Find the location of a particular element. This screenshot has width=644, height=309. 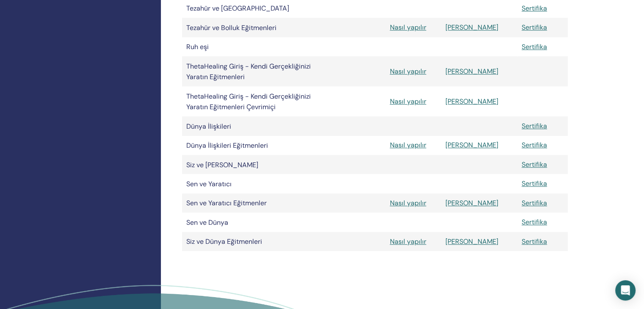

font: Dünya İlişkileri is located at coordinates (209, 126).